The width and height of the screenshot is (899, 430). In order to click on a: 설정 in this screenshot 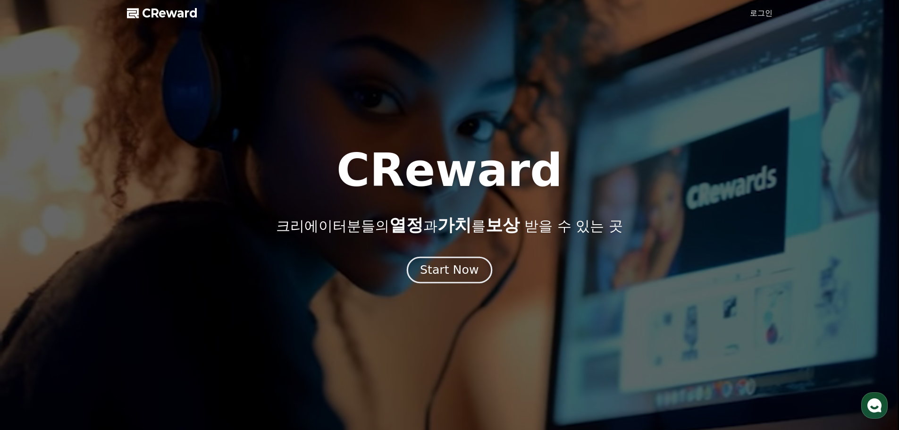, I will do `click(151, 311)`.